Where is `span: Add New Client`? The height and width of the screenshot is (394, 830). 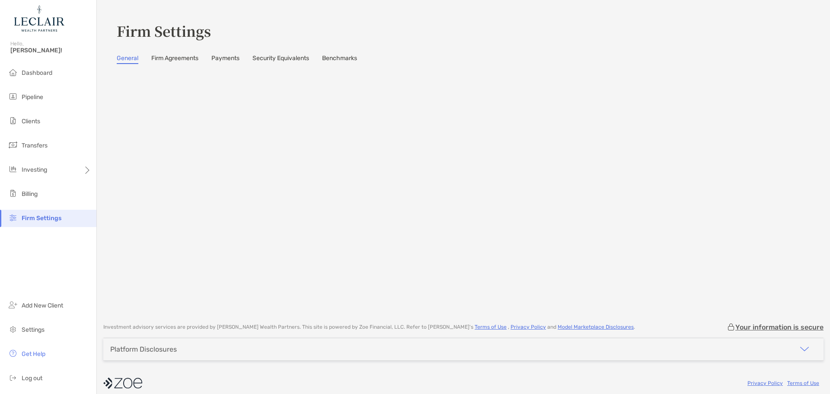
span: Add New Client is located at coordinates (42, 305).